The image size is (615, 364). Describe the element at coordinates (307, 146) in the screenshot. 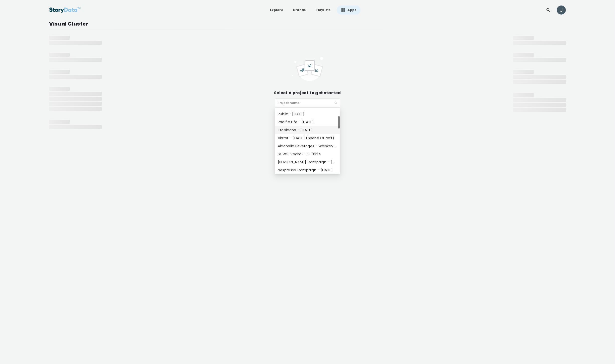

I see `div: Alcoholic Beverages - Whiskey - Oct 2024` at that location.